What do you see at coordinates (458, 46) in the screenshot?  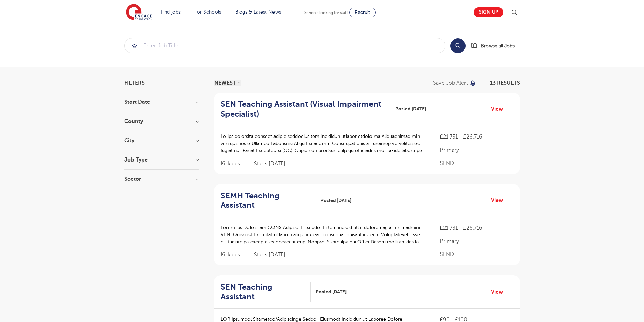 I see `button: Search` at bounding box center [458, 46].